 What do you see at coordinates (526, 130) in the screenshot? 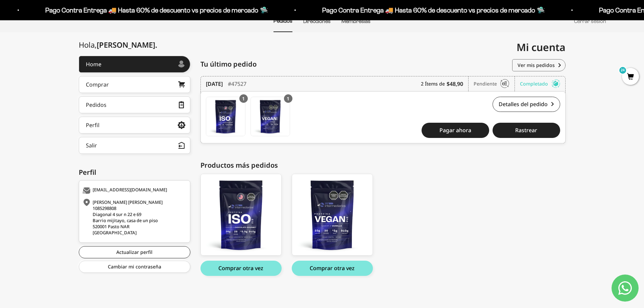
I see `span: Rastrear` at bounding box center [526, 130].